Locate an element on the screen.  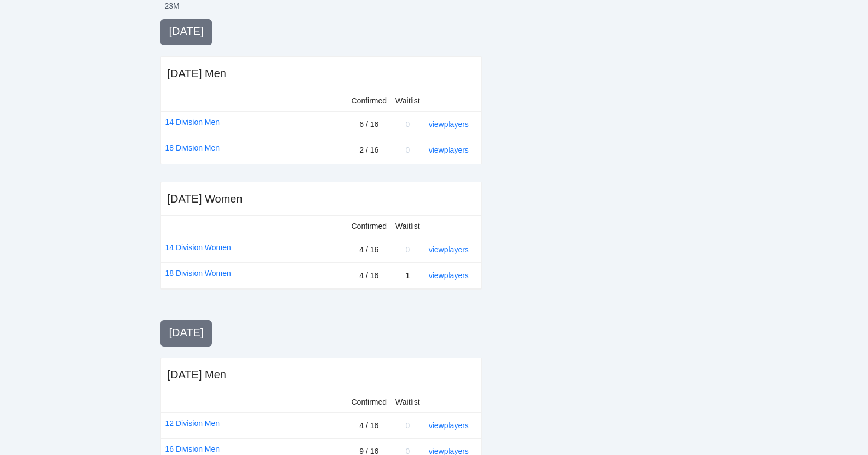
td: 1 is located at coordinates (407, 275).